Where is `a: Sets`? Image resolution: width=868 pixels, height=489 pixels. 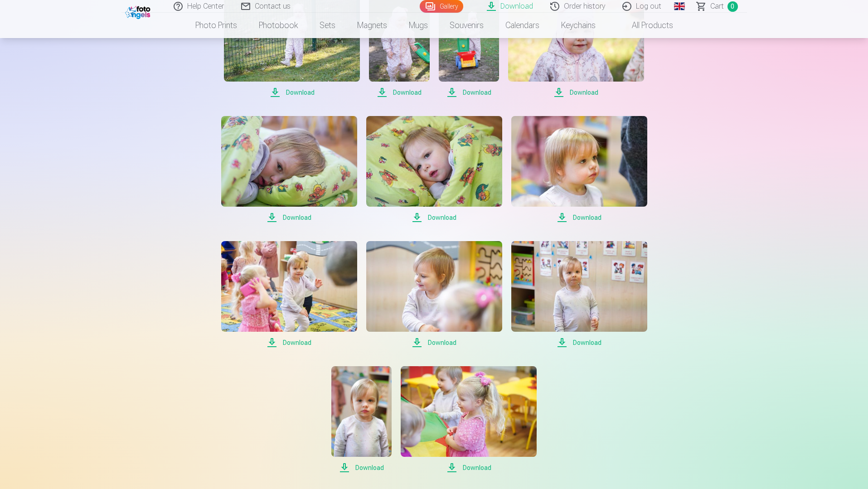 a: Sets is located at coordinates (328, 25).